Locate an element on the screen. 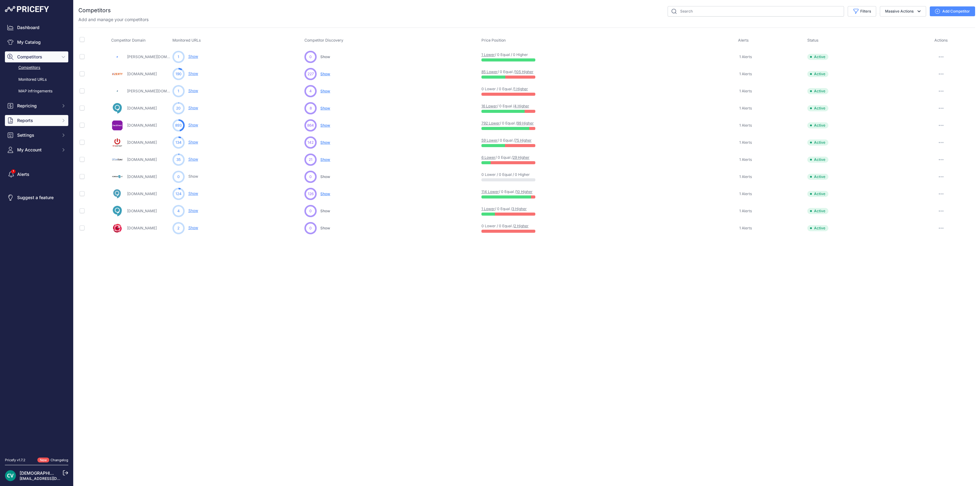 The width and height of the screenshot is (980, 486). span: 21 is located at coordinates (310, 159).